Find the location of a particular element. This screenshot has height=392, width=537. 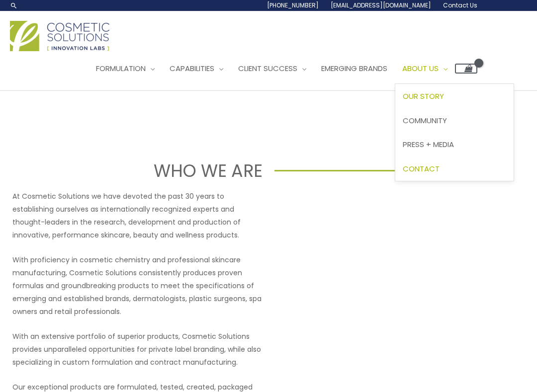

span: Formulation is located at coordinates (121, 68).